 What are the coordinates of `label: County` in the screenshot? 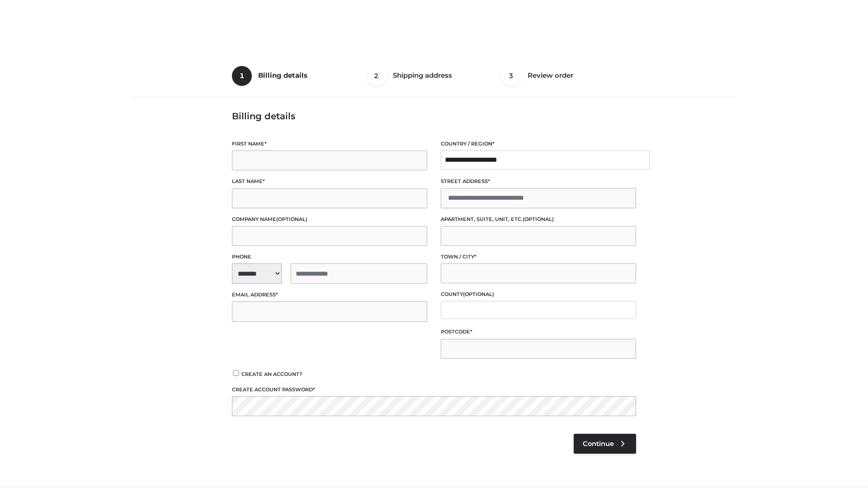 It's located at (538, 294).